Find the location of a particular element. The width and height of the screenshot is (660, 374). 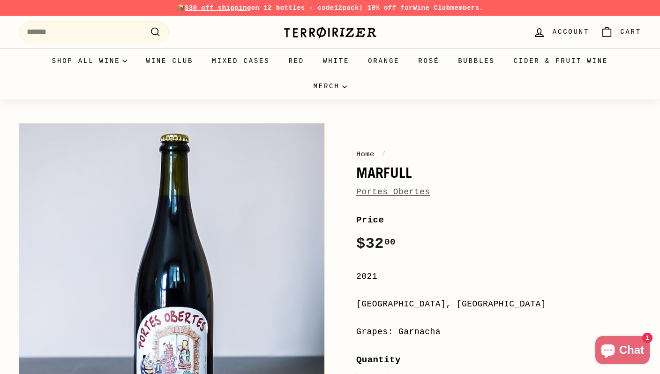

label: Price is located at coordinates (499, 220).